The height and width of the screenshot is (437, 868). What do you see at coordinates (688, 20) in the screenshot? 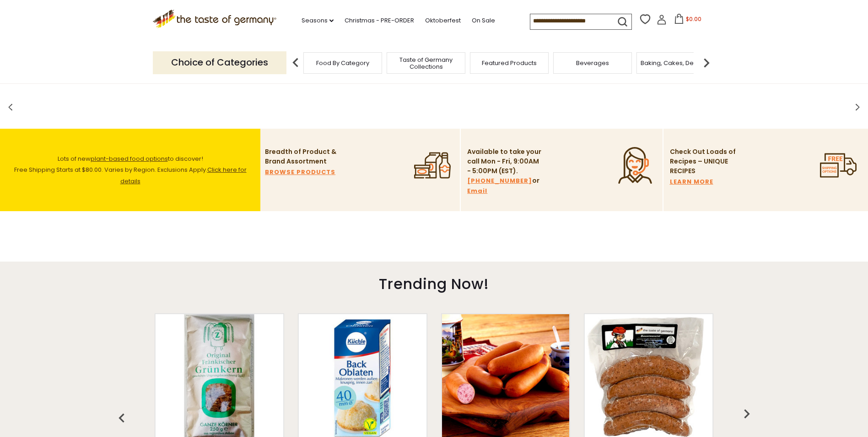
I see `button: $0.00` at bounding box center [688, 20].